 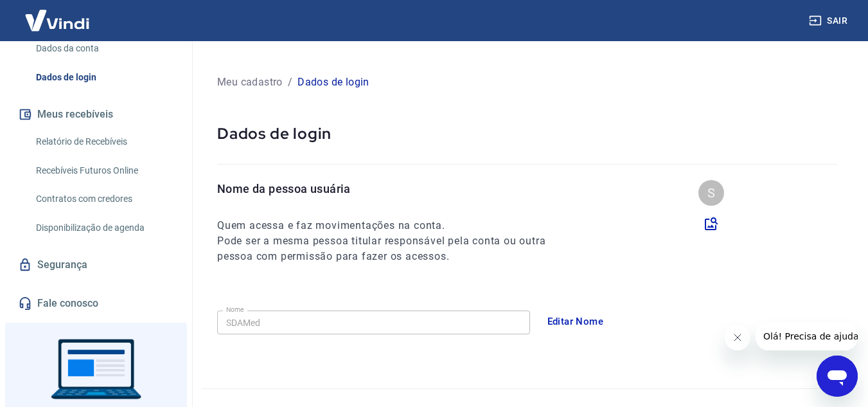 What do you see at coordinates (57, 20) in the screenshot?
I see `img: Vindi` at bounding box center [57, 20].